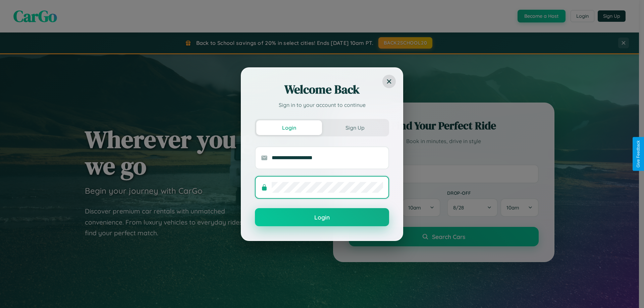  Describe the element at coordinates (355, 127) in the screenshot. I see `button: Sign Up` at that location.